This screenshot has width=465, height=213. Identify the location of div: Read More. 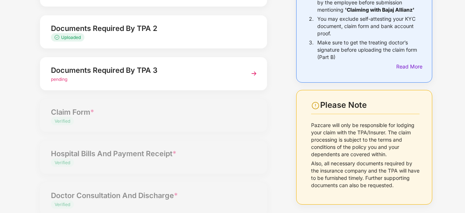
(408, 67).